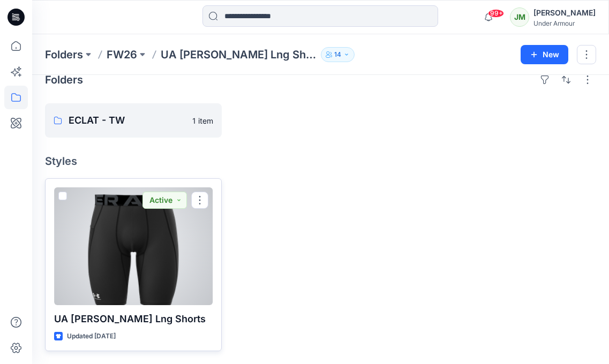 The height and width of the screenshot is (364, 609). Describe the element at coordinates (127, 120) in the screenshot. I see `p: ECLAT - TW` at that location.